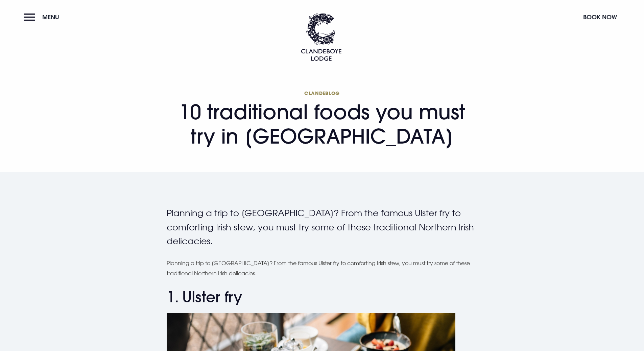  What do you see at coordinates (43, 17) in the screenshot?
I see `button: Menu` at bounding box center [43, 17].